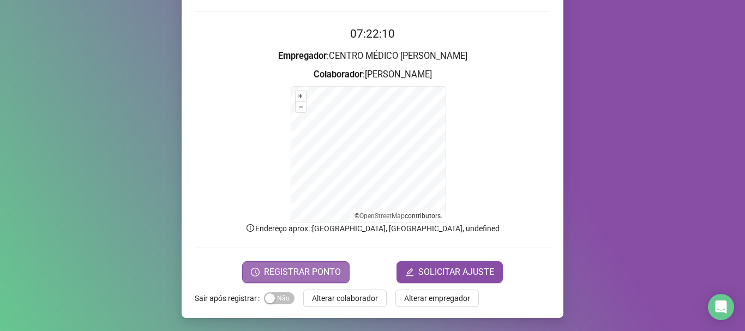 This screenshot has width=745, height=331. What do you see at coordinates (229, 298) in the screenshot?
I see `label: Sair após registrar` at bounding box center [229, 298].